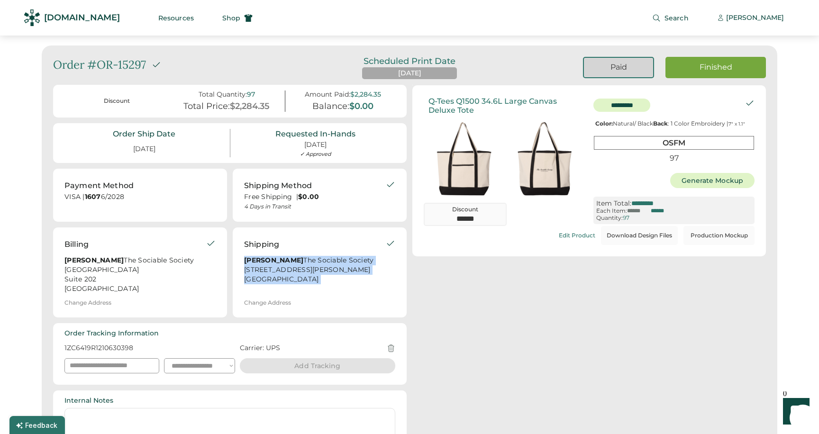  Describe the element at coordinates (100, 65) in the screenshot. I see `div: Order #OR-15297` at that location.